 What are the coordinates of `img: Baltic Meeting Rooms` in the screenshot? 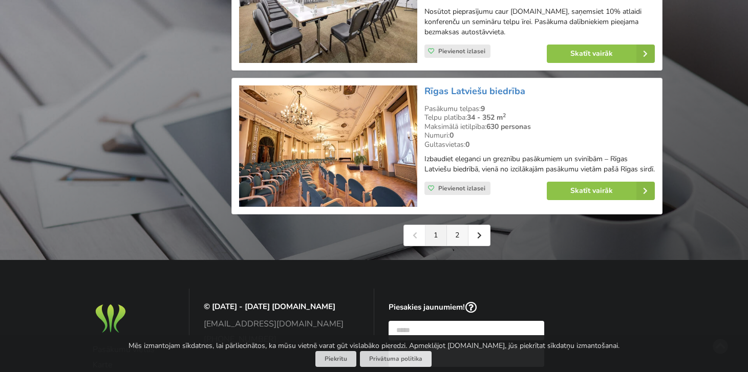 It's located at (111, 318).